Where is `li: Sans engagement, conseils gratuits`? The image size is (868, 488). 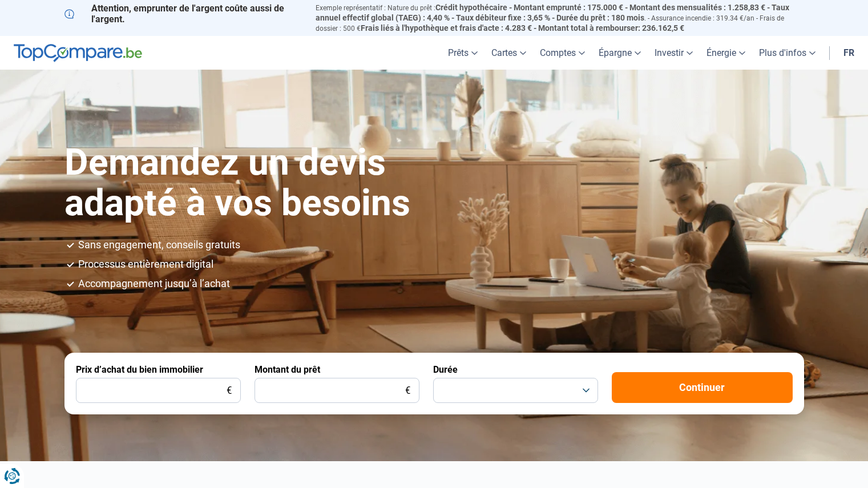
li: Sans engagement, conseils gratuits is located at coordinates (441, 245).